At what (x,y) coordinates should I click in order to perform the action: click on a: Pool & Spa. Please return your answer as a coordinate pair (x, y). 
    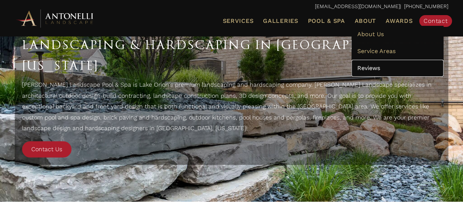
    Looking at the image, I should click on (326, 21).